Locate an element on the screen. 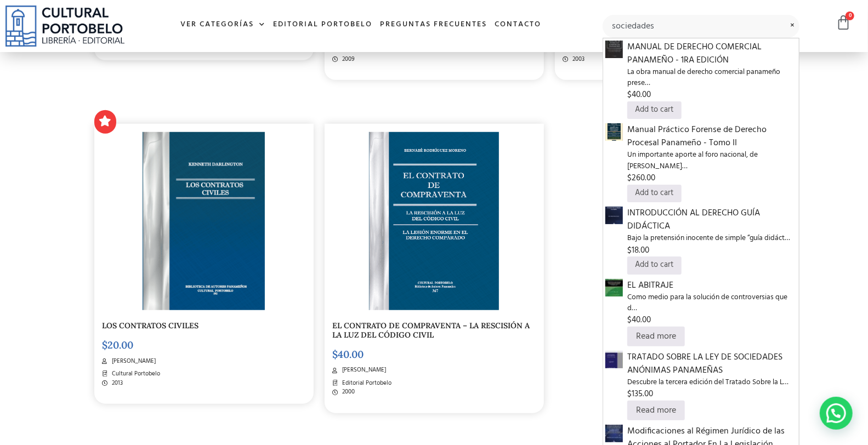 This screenshot has height=445, width=868. img: Screen_Shot_2018-11-12_at_10.08.16_AM-2.png is located at coordinates (203, 221).